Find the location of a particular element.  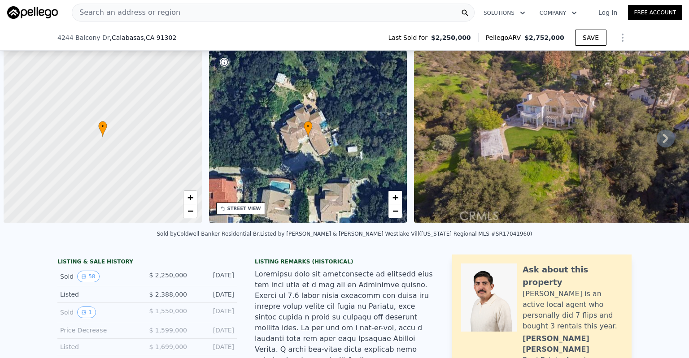

span: , Calabasas is located at coordinates (143, 38).